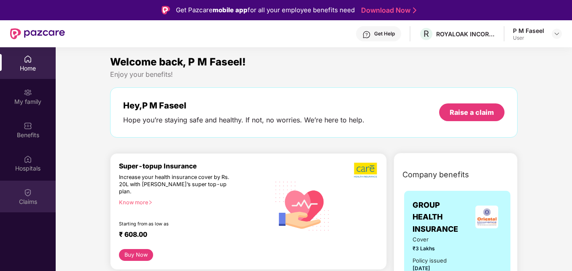 The height and width of the screenshot is (271, 572). What do you see at coordinates (432, 239) in the screenshot?
I see `span: Cover` at bounding box center [432, 239].